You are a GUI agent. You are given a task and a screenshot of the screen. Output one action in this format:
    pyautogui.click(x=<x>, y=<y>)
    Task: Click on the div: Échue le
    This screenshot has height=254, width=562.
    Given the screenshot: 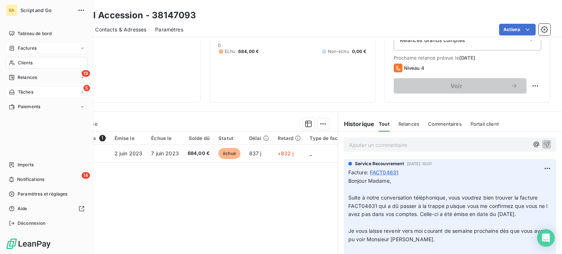 What is the action you would take?
    pyautogui.click(x=165, y=138)
    